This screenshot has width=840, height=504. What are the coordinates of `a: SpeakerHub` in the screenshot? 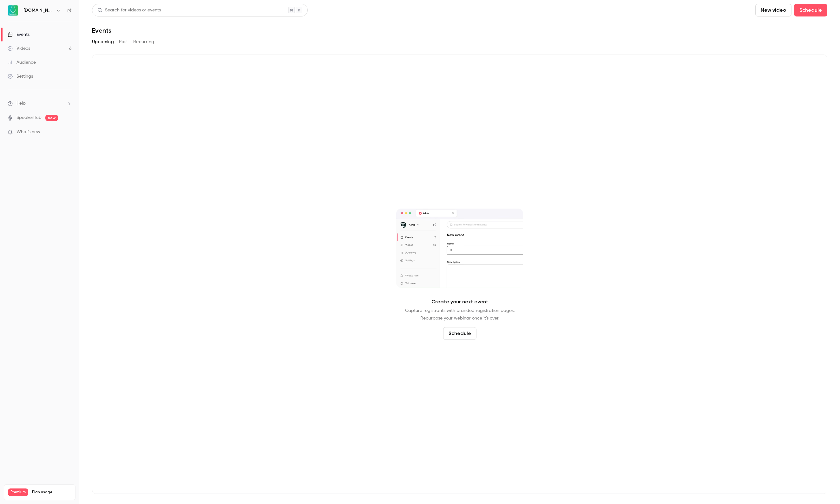 It's located at (29, 118).